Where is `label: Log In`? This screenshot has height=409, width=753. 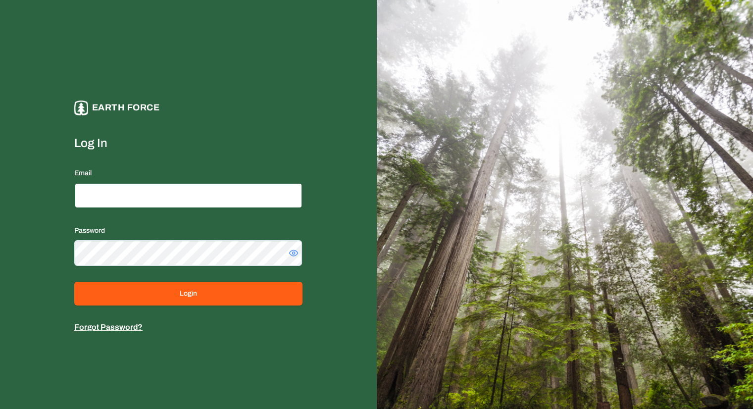 label: Log In is located at coordinates (188, 143).